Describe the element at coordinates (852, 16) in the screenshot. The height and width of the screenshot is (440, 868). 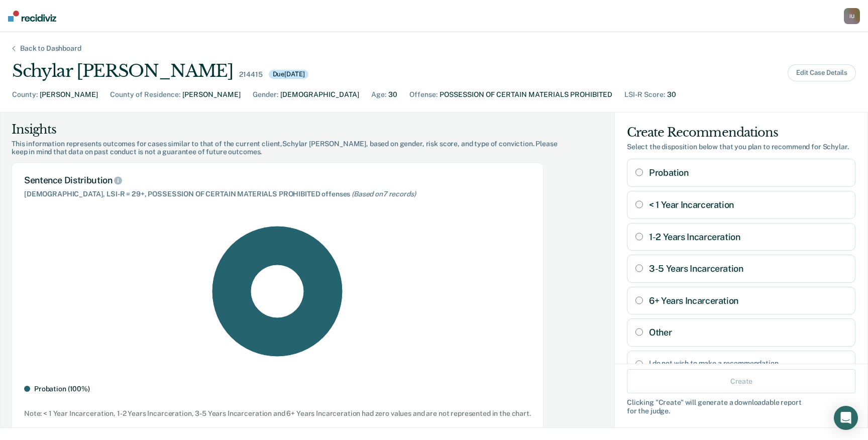
I see `button: IU` at that location.